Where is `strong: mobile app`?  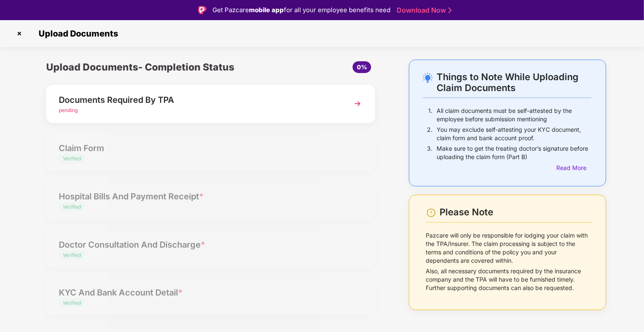 strong: mobile app is located at coordinates (266, 10).